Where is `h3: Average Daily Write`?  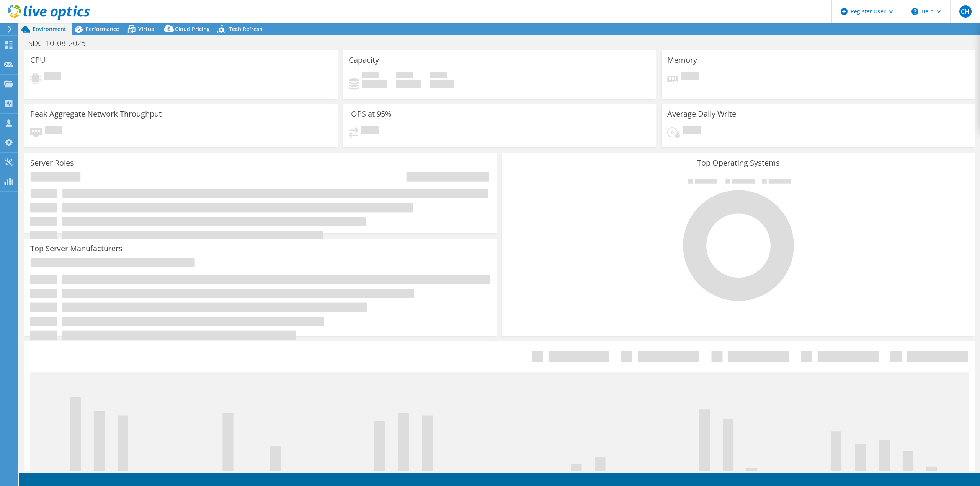 h3: Average Daily Write is located at coordinates (702, 114).